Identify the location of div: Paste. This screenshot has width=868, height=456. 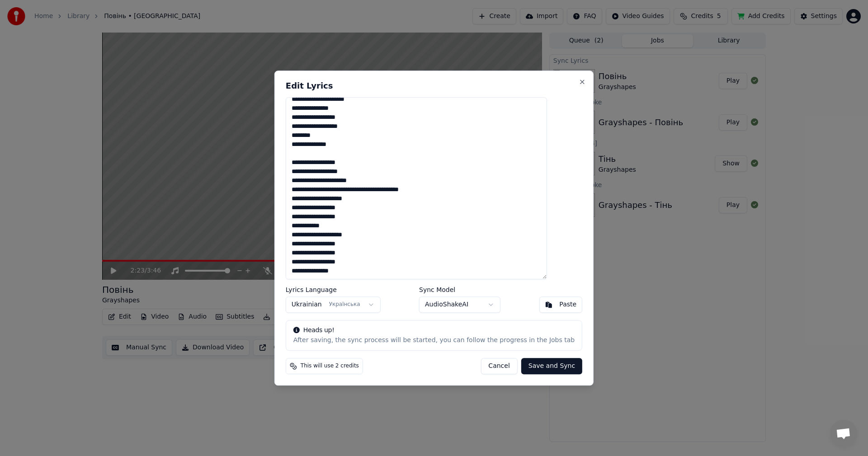
(568, 304).